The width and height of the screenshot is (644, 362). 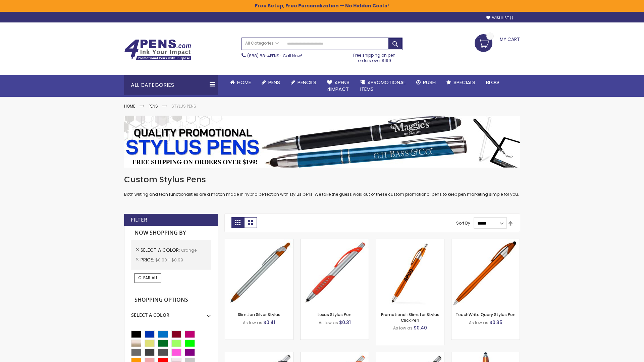 I want to click on a: Lexus Metallic Stylus Pen-Orange, so click(x=410, y=354).